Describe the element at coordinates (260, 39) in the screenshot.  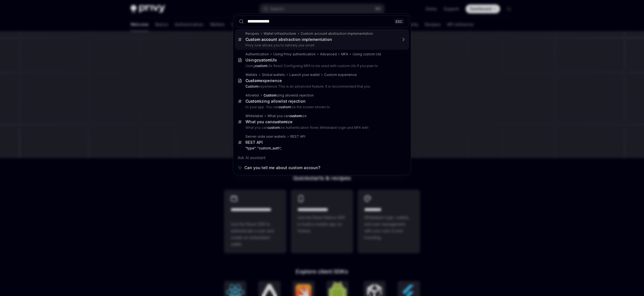
I see `b: Custom accoun` at that location.